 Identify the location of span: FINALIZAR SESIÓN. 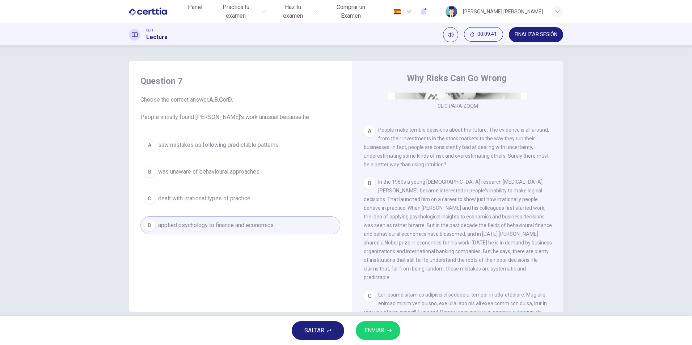
(536, 35).